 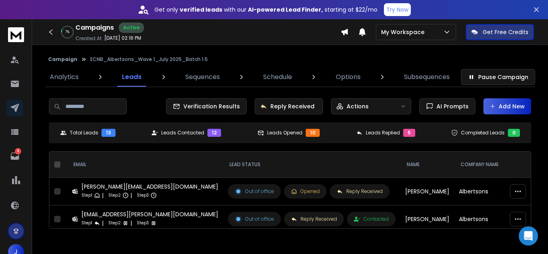 What do you see at coordinates (63, 59) in the screenshot?
I see `button: Campaign` at bounding box center [63, 59].